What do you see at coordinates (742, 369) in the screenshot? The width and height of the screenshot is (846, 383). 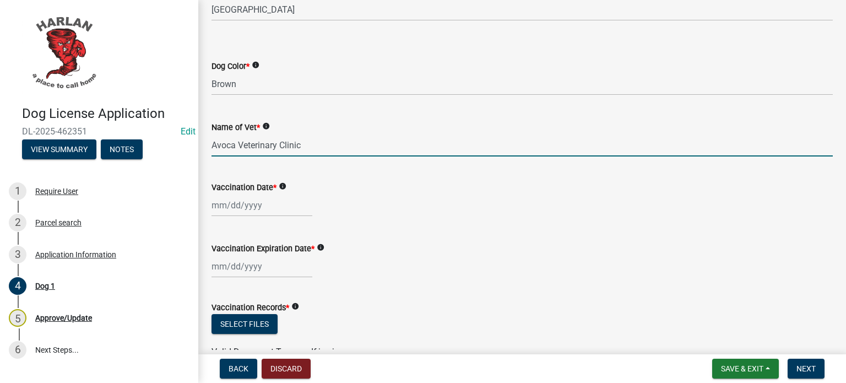 I see `span: Save & Exit` at bounding box center [742, 369].